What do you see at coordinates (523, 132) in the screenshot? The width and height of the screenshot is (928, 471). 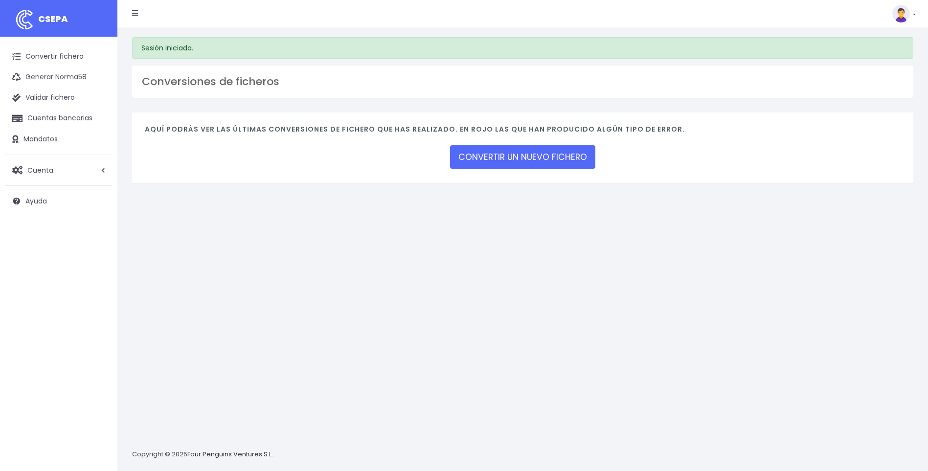 I see `h4: Aquí podrás ver las últimas conversiones de fichero que has realizado. En rojo las que han produc...` at bounding box center [523, 132].